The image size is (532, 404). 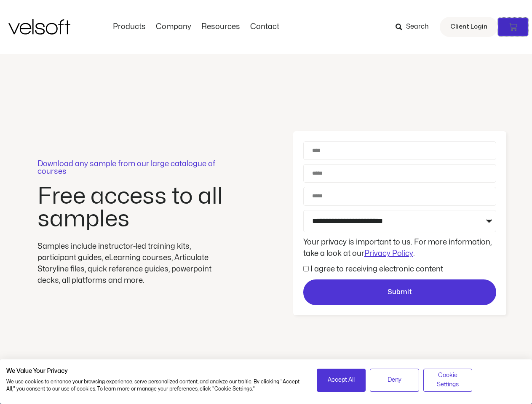 What do you see at coordinates (469, 27) in the screenshot?
I see `a: Client Login` at bounding box center [469, 27].